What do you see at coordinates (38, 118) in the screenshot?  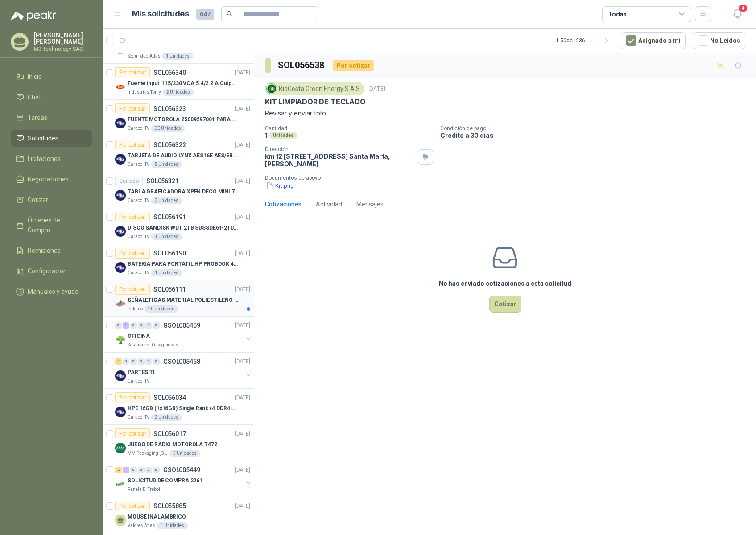 I see `span: Tareas` at bounding box center [38, 118].